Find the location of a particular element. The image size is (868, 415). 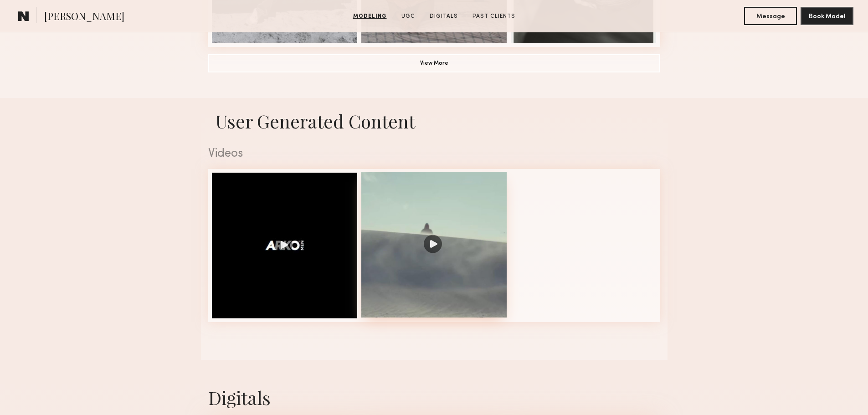

a: Modeling is located at coordinates (370, 16).